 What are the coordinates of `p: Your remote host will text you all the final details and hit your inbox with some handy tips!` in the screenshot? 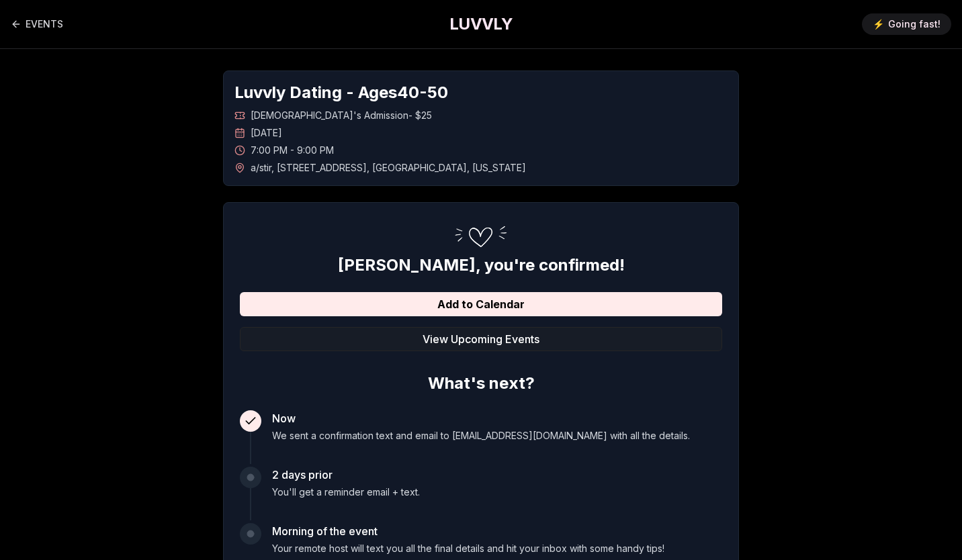 It's located at (468, 548).